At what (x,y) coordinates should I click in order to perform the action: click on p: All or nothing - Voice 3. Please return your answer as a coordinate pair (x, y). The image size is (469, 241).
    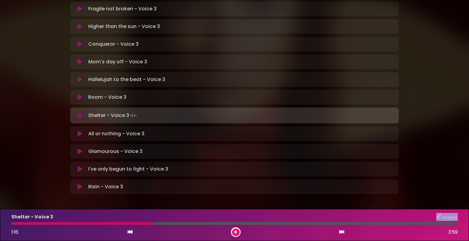
    Looking at the image, I should click on (116, 134).